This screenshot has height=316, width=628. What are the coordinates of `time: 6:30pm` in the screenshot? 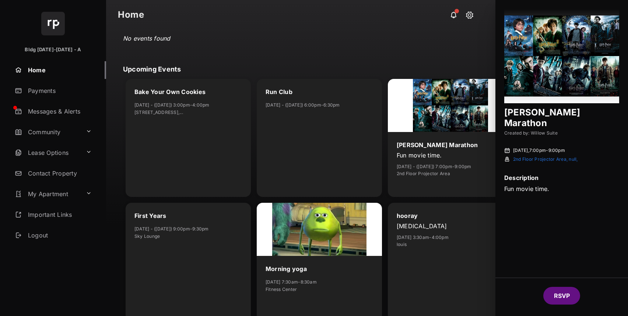 It's located at (332, 105).